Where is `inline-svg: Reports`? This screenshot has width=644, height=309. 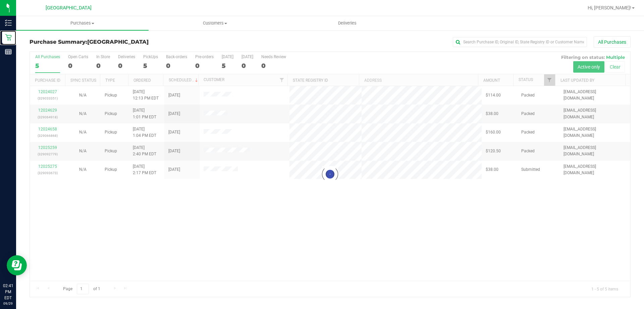
inline-svg: Reports is located at coordinates (8, 52).